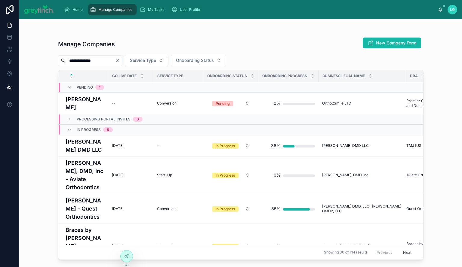 The height and width of the screenshot is (267, 462). What do you see at coordinates (222, 104) in the screenshot?
I see `div: Pending` at bounding box center [222, 104].